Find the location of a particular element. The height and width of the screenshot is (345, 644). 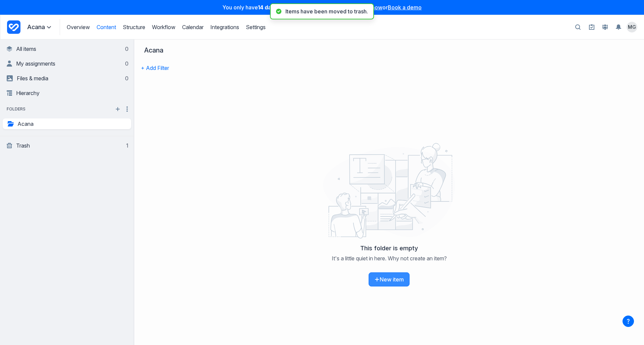

a: All items0 is located at coordinates (67, 49).